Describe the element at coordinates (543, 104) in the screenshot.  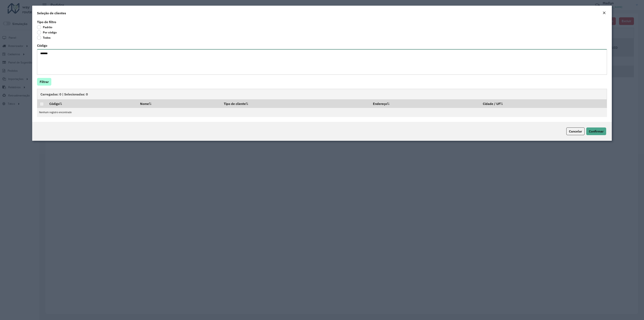
I see `th: Cidade / UF` at that location.